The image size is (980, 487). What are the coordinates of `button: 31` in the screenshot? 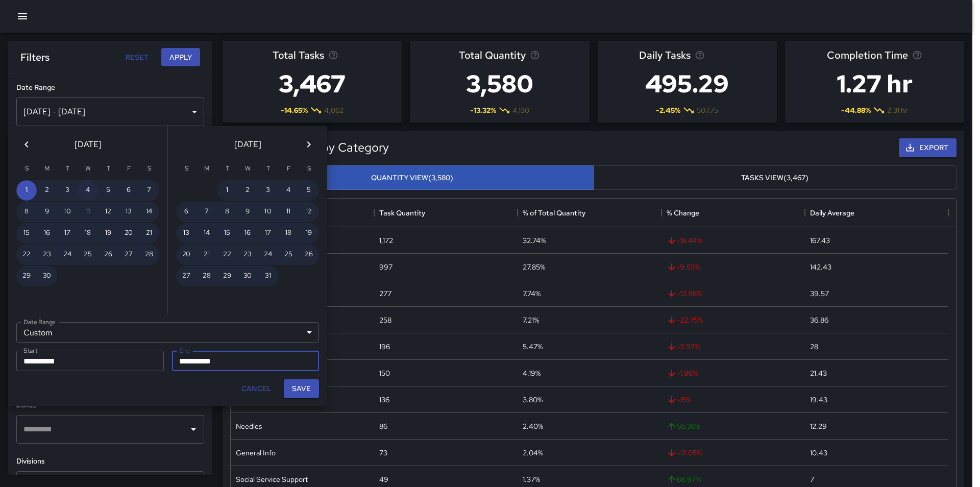 It's located at (268, 276).